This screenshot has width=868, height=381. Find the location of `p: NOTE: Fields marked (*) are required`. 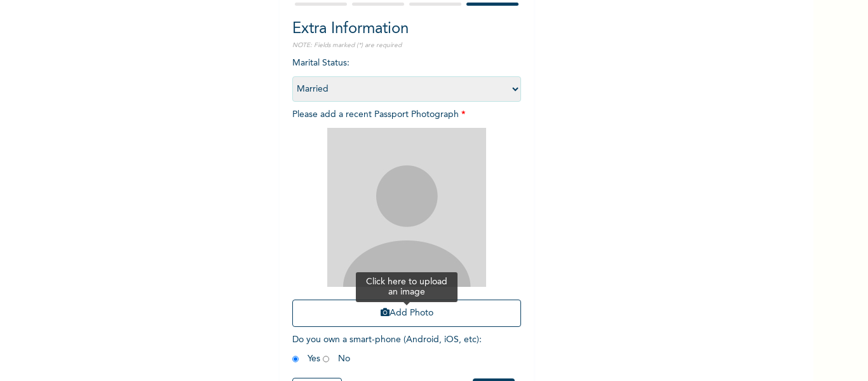

p: NOTE: Fields marked (*) are required is located at coordinates (407, 45).